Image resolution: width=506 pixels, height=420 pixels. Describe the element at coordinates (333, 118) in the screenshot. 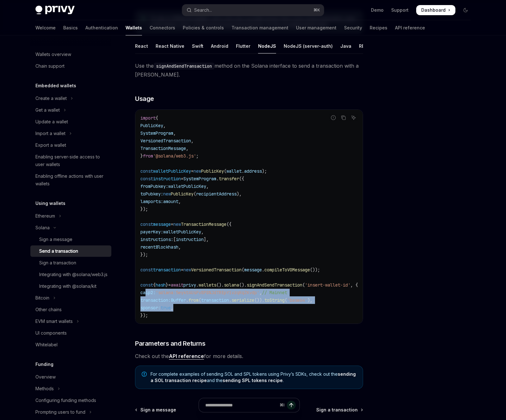

I see `button: Report incorrect code` at that location.